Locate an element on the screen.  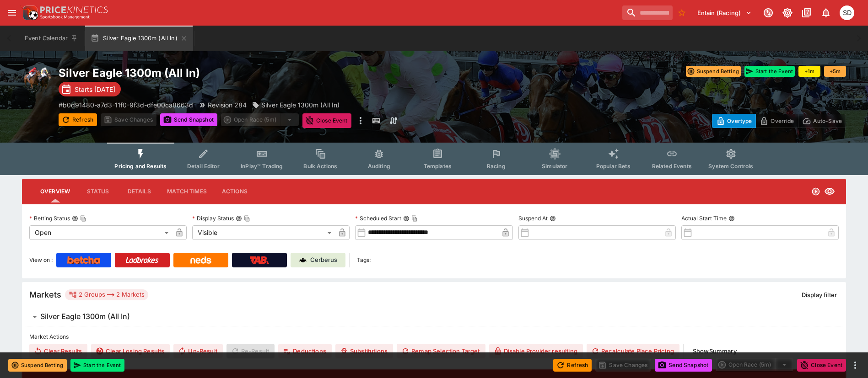
button: ShowSummary is located at coordinates (714, 351).